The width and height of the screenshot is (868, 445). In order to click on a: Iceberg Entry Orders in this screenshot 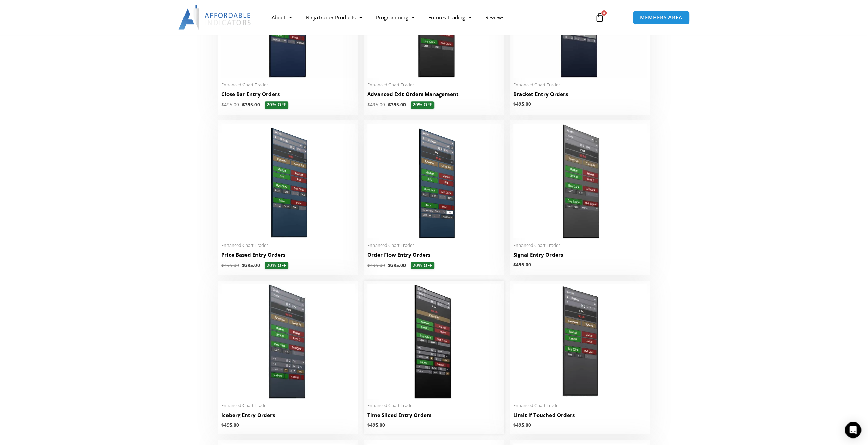, I will do `click(288, 417)`.